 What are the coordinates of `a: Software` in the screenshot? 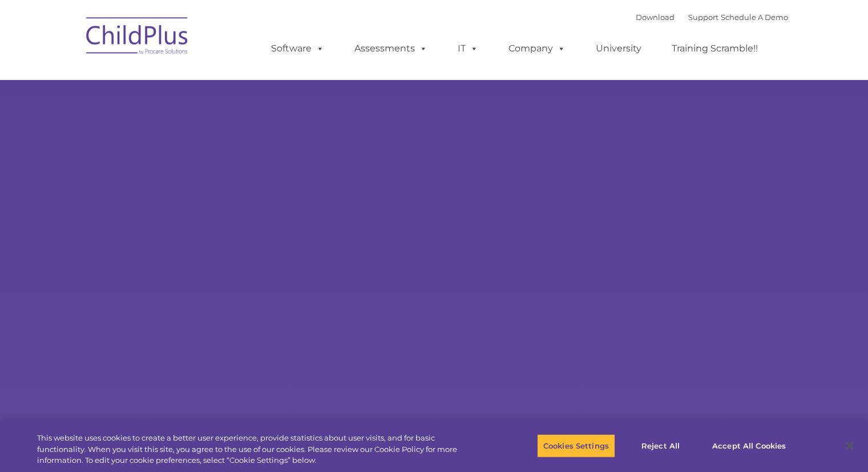 It's located at (297, 49).